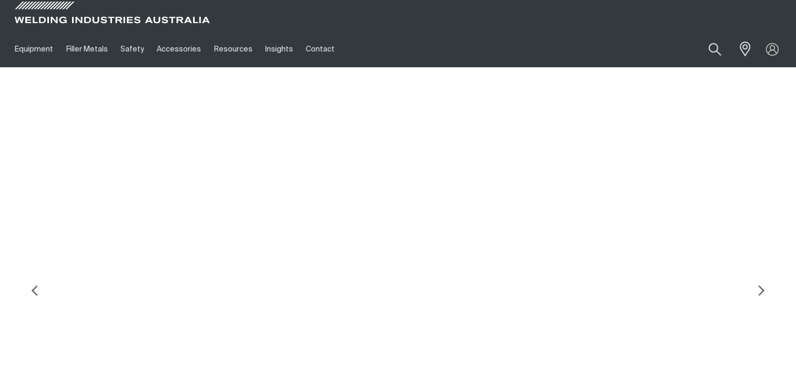 Image resolution: width=796 pixels, height=392 pixels. Describe the element at coordinates (179, 49) in the screenshot. I see `a: Accessories` at that location.